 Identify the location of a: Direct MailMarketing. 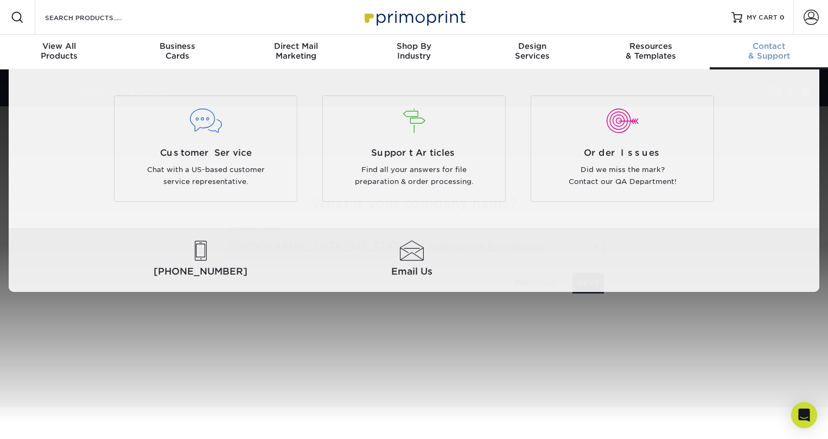
(296, 52).